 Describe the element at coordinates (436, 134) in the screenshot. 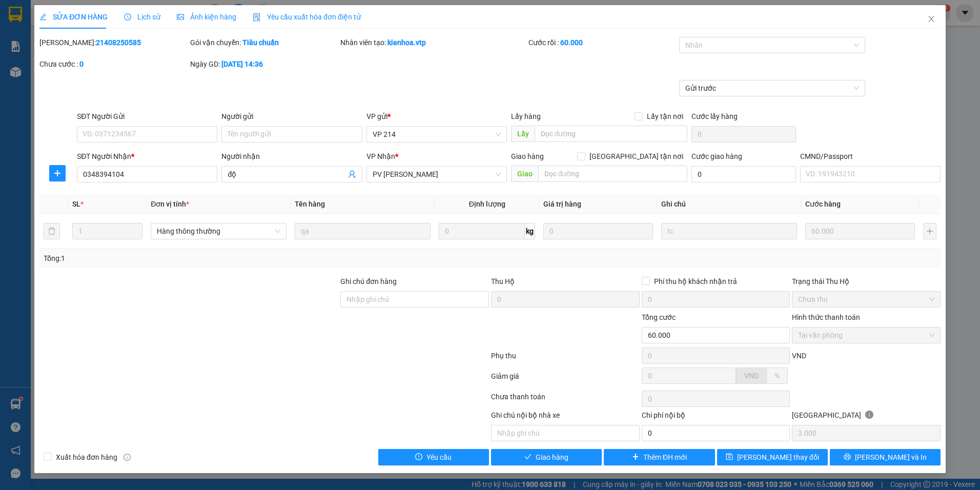

I see `span: VP 214` at that location.